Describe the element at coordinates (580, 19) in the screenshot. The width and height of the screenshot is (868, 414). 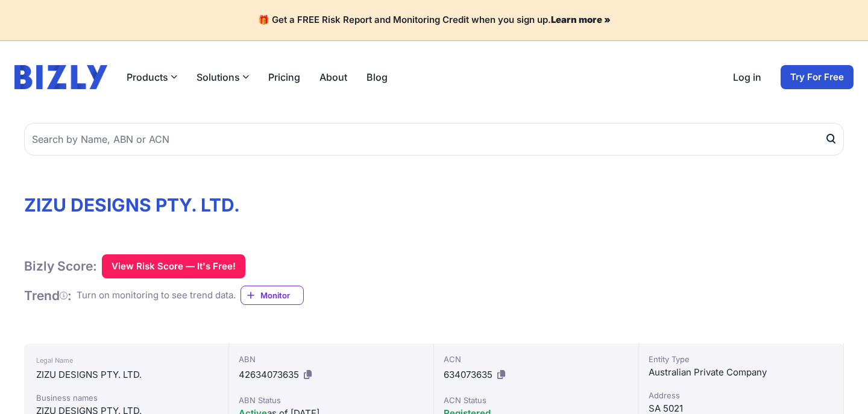
I see `strong: Learn more »` at that location.